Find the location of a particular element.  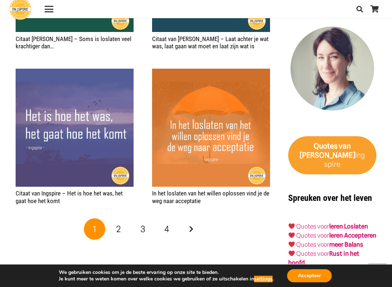

img: Het is hoe het was, het gaat hoe het komt ~ Positieve spreuk van Inge Ingspire.nl is located at coordinates (74, 127).